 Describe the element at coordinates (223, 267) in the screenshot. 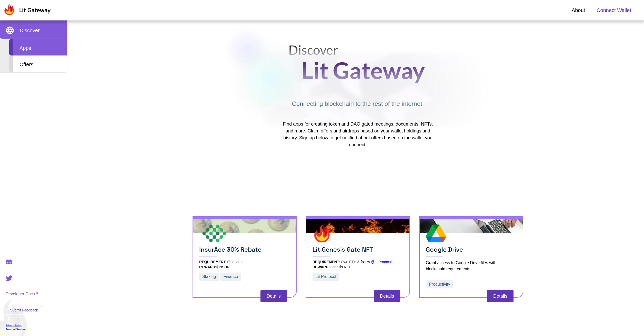

I see `span: $INSUR` at that location.